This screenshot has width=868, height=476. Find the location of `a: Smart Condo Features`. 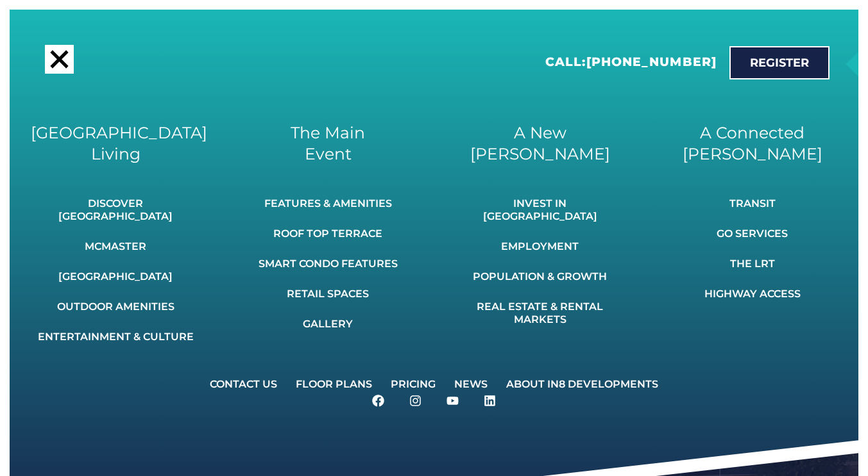

a: Smart Condo Features is located at coordinates (328, 264).